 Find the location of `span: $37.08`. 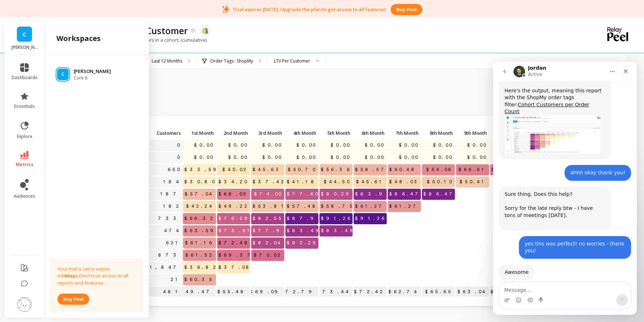

span: $37.08 is located at coordinates (236, 267).